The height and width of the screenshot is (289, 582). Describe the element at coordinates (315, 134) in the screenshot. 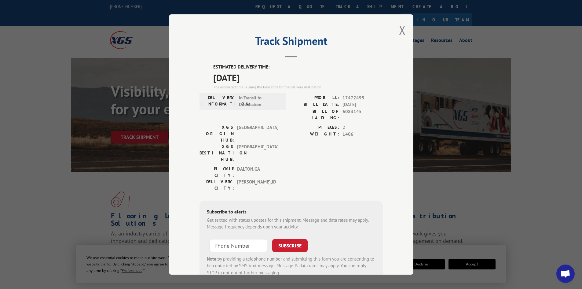

I see `label: WEIGHT:` at that location.